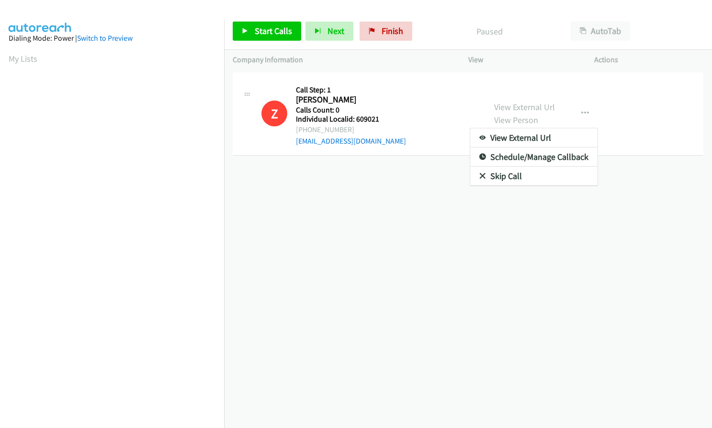 The width and height of the screenshot is (712, 428). I want to click on div: Dialing Mode: Power |, so click(112, 38).